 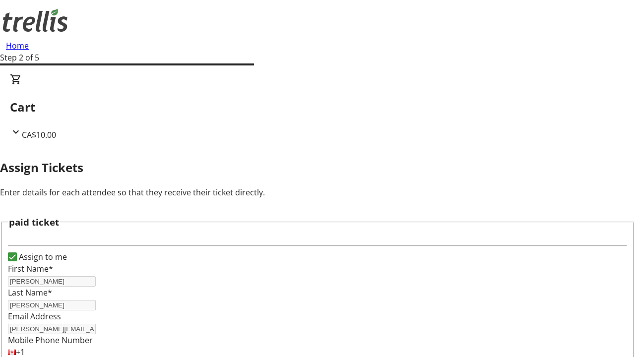 I want to click on h2: Cart, so click(x=317, y=107).